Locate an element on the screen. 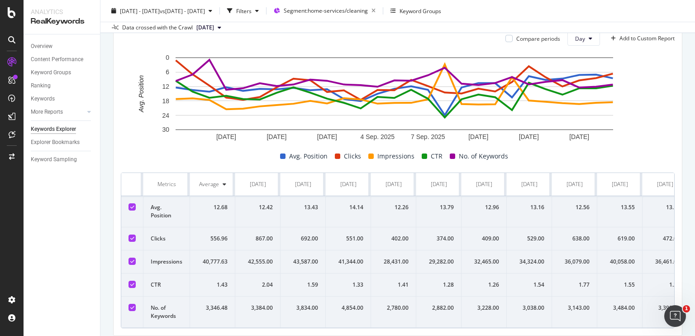 The height and width of the screenshot is (336, 695). div: 13.43 is located at coordinates (303, 207).